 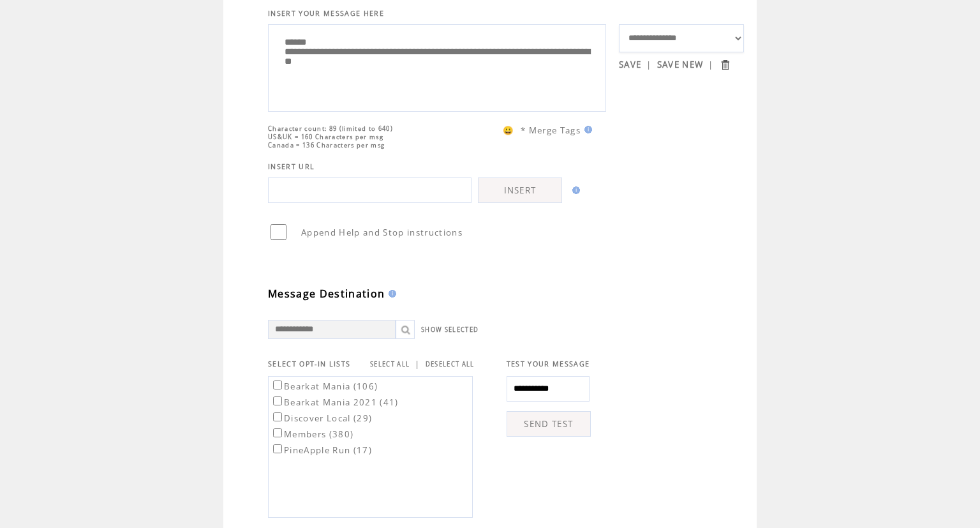 I want to click on label: Discover Local (29), so click(x=321, y=418).